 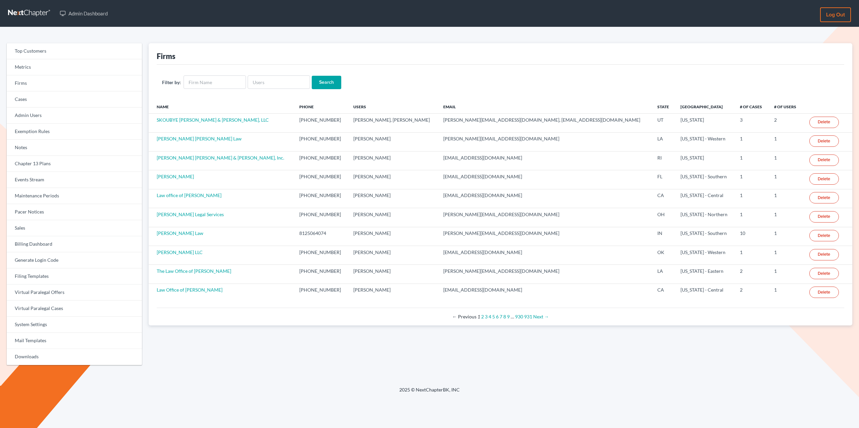 What do you see at coordinates (74, 261) in the screenshot?
I see `a: Generate Login Code` at bounding box center [74, 261].